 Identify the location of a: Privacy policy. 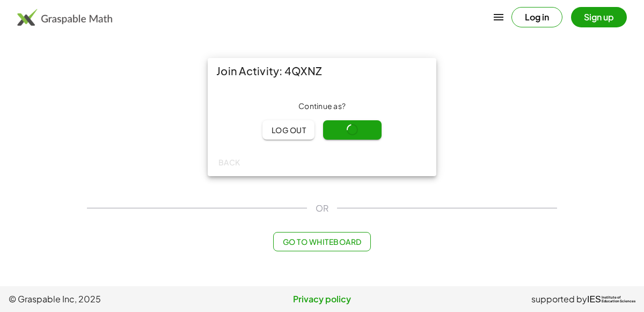
(321, 299).